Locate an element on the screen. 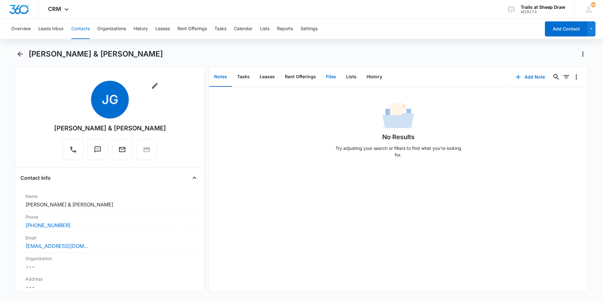 The width and height of the screenshot is (603, 301). p: Try adjusting your search or filters to find what you’re looking for. is located at coordinates (398, 151).